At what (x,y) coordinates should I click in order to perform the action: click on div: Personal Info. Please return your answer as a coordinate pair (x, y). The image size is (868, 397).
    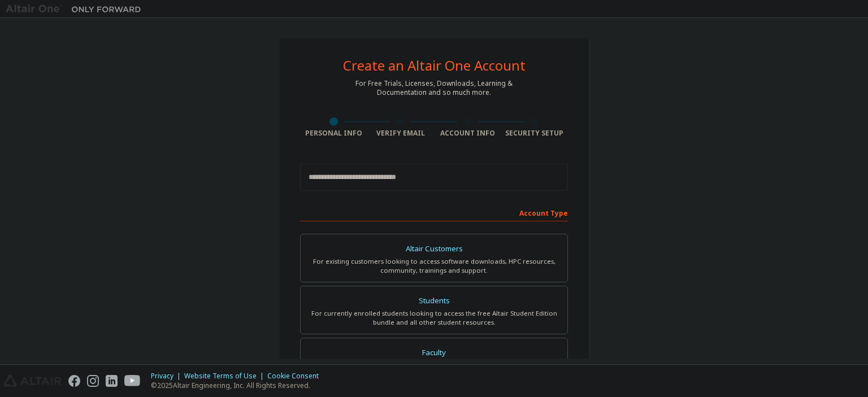
    Looking at the image, I should click on (333, 133).